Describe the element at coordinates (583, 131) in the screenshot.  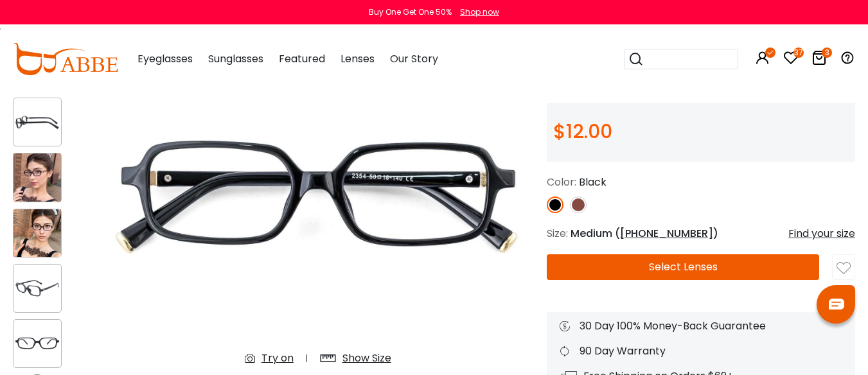
I see `span: $12.00` at that location.